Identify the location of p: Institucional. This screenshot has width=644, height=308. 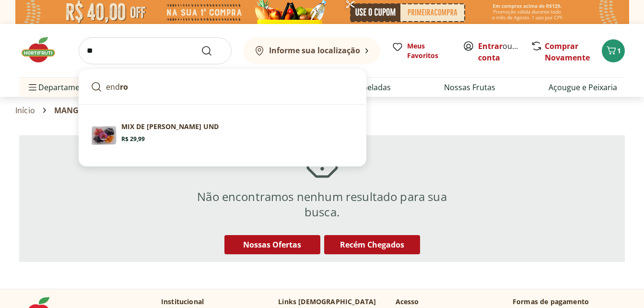
(182, 302).